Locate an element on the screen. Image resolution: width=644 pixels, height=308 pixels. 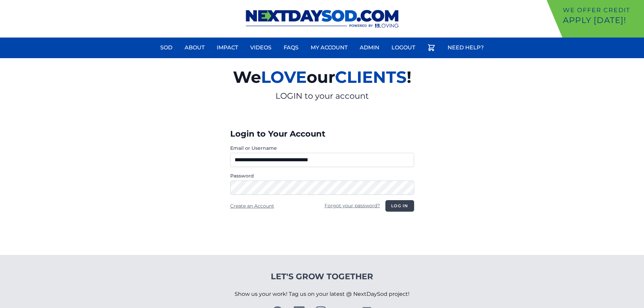
a: Admin is located at coordinates (369, 48).